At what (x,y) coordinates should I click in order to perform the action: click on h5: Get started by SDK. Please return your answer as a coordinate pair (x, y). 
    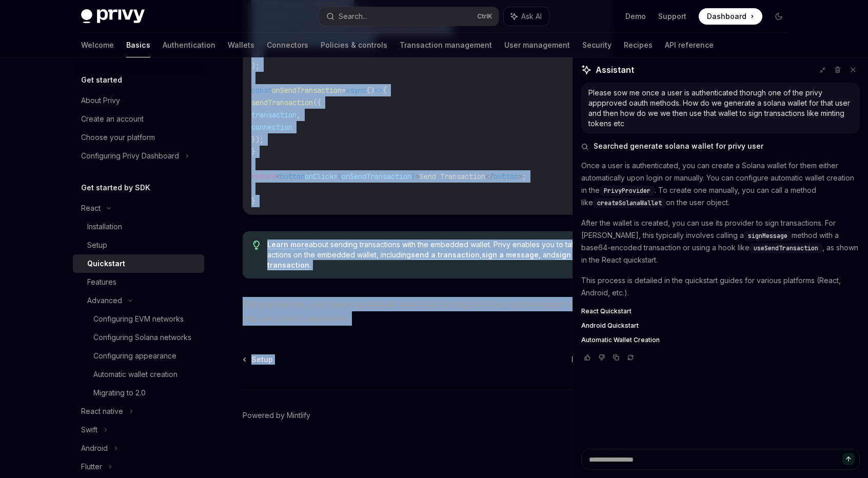
    Looking at the image, I should click on (116, 188).